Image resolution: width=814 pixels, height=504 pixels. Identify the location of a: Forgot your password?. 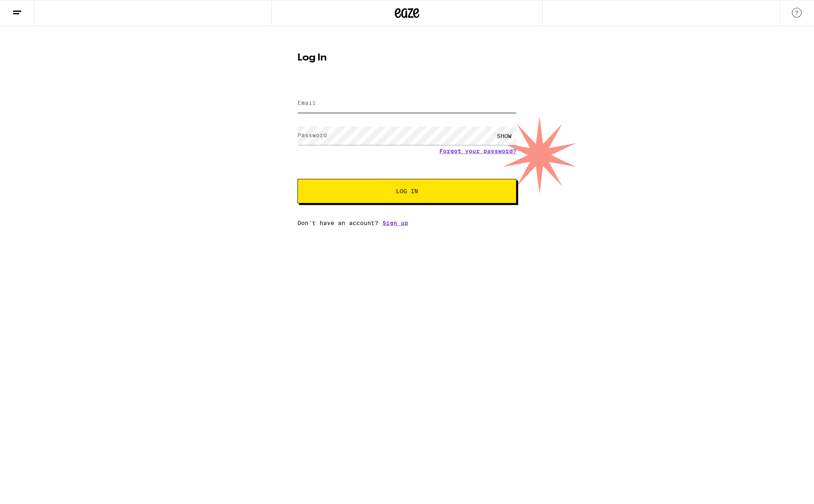
(478, 151).